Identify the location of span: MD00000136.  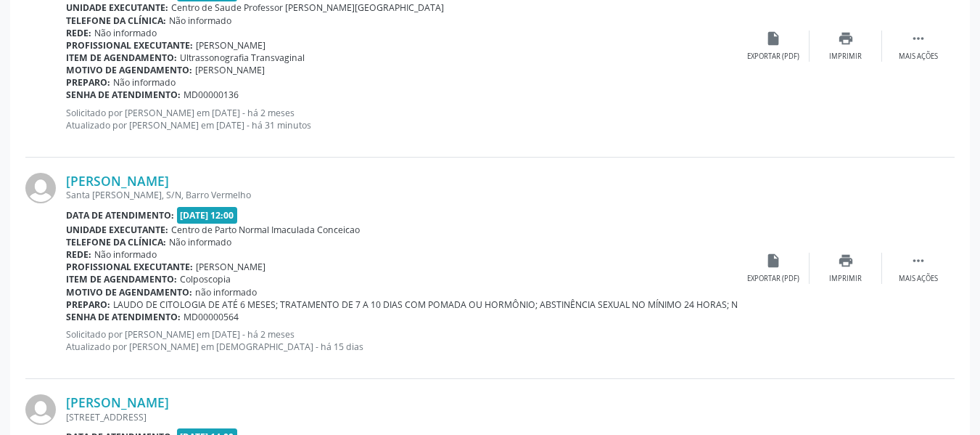
(211, 95).